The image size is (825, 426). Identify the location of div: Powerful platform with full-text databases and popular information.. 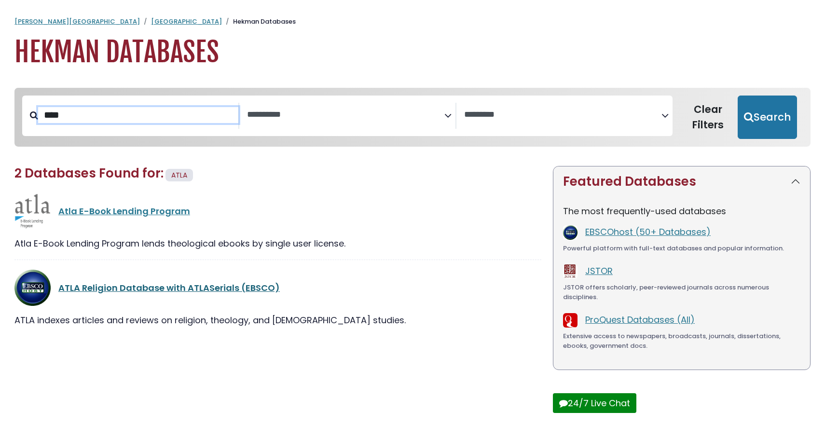
(682, 248).